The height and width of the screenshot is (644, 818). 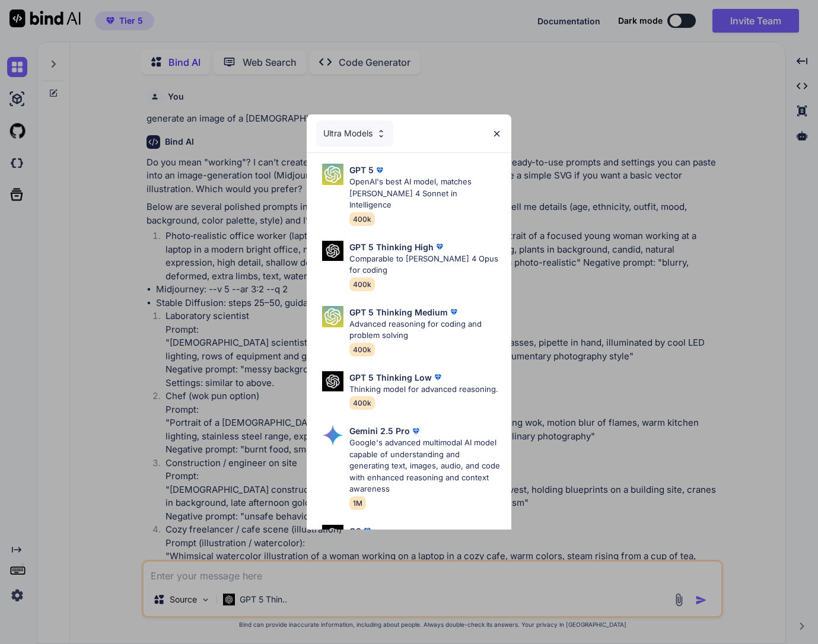 What do you see at coordinates (355, 531) in the screenshot?
I see `p: O3` at bounding box center [355, 531].